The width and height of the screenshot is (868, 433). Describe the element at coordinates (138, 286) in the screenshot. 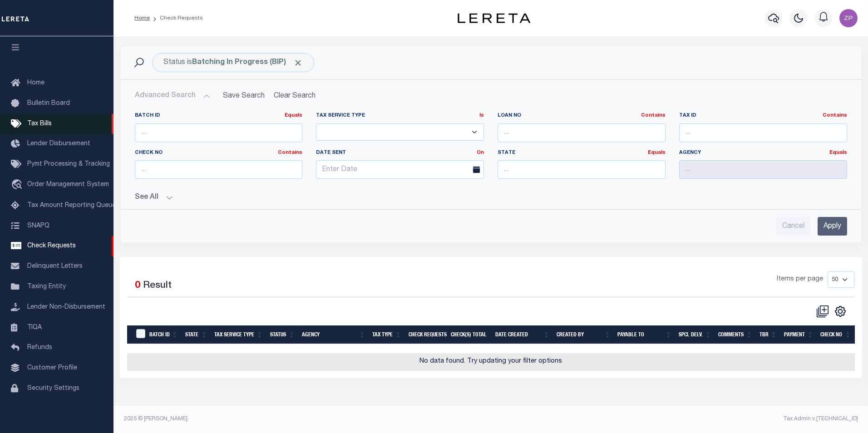

I see `span: 0` at that location.